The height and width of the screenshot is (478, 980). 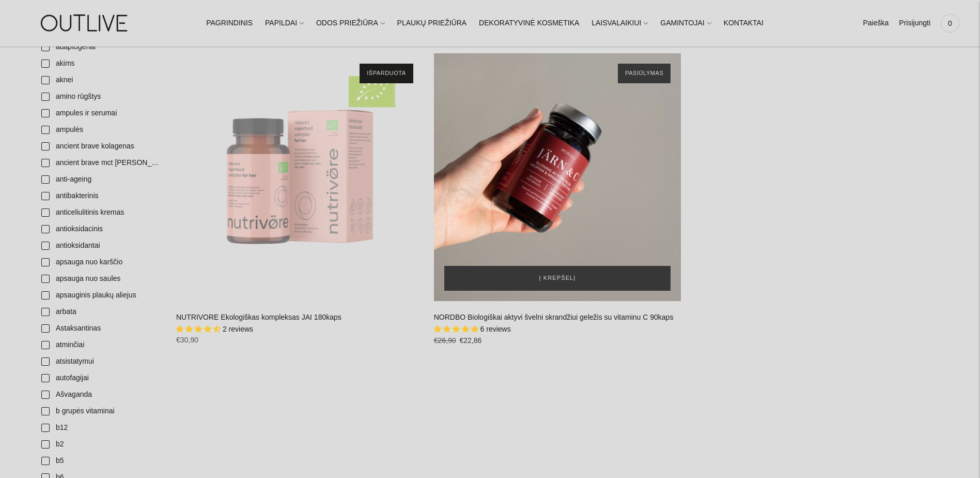 I want to click on a: aknei, so click(x=100, y=80).